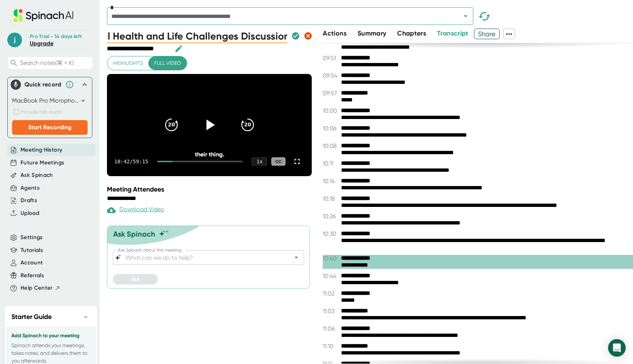 This screenshot has height=364, width=633. Describe the element at coordinates (56, 36) in the screenshot. I see `div: Pro Trial - 14 days left` at that location.